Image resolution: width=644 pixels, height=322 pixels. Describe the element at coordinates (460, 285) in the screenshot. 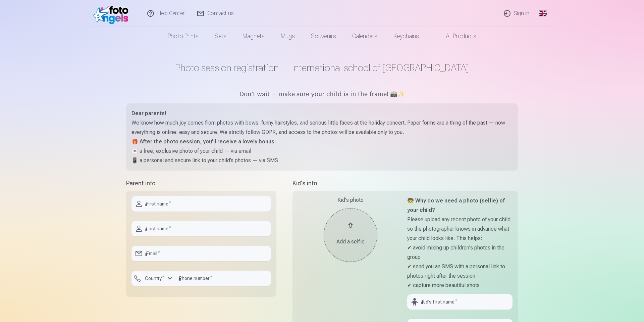

I see `p: ✔ capture more beautiful shots` at that location.